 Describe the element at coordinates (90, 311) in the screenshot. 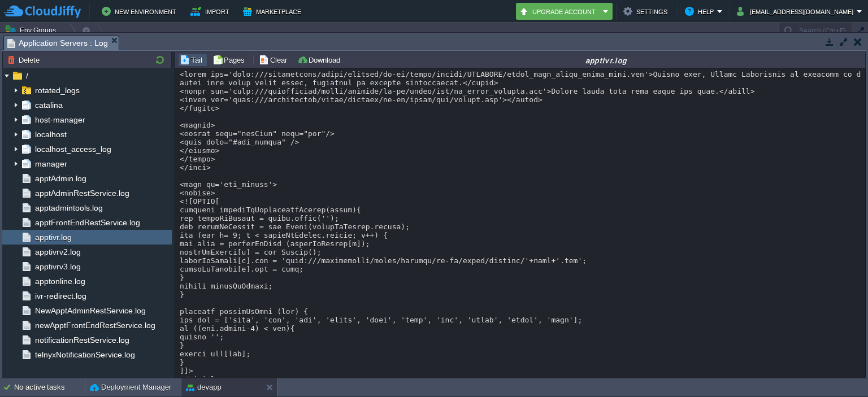

I see `a: NewApptAdminRestService.log` at that location.